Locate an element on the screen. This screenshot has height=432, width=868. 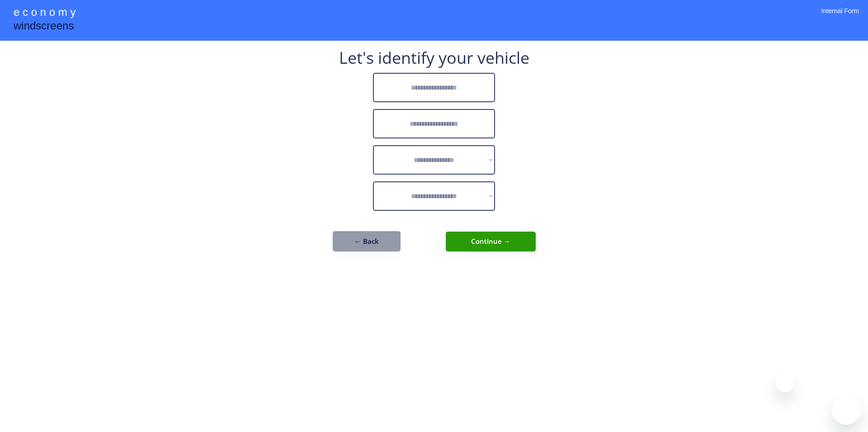
button: ← Back is located at coordinates (367, 241).